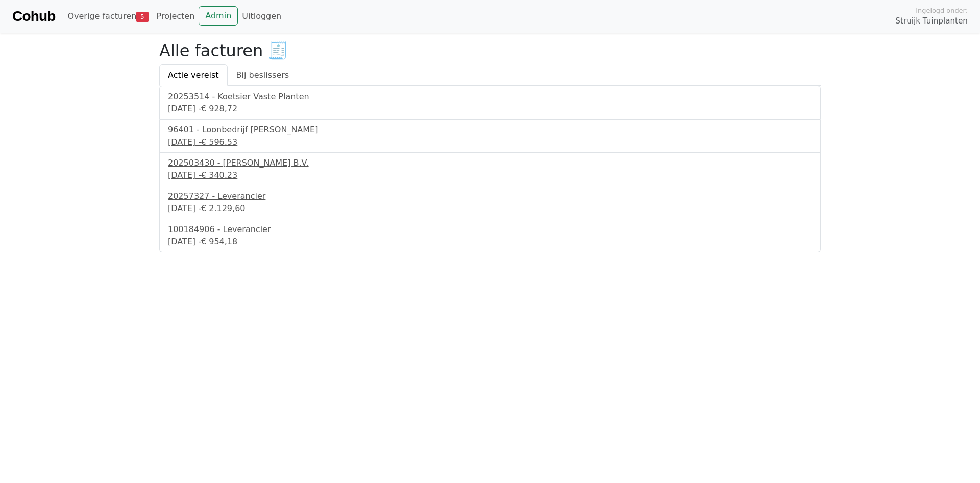 The height and width of the screenshot is (483, 980). Describe the element at coordinates (33, 17) in the screenshot. I see `a: Cohub` at that location.